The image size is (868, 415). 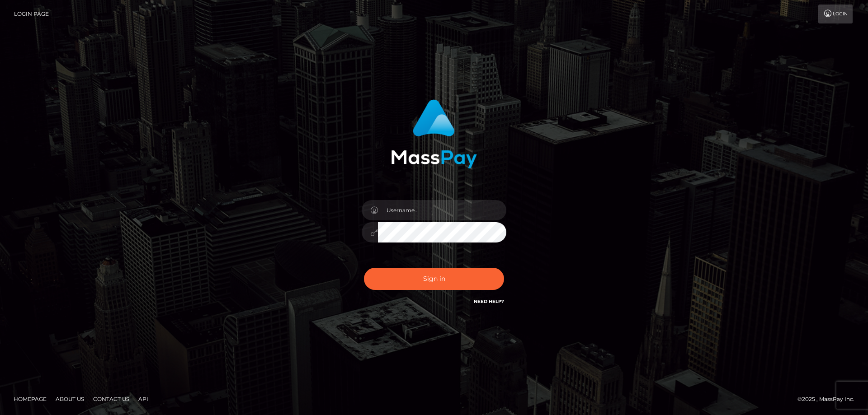 What do you see at coordinates (836, 14) in the screenshot?
I see `a: Login` at bounding box center [836, 14].